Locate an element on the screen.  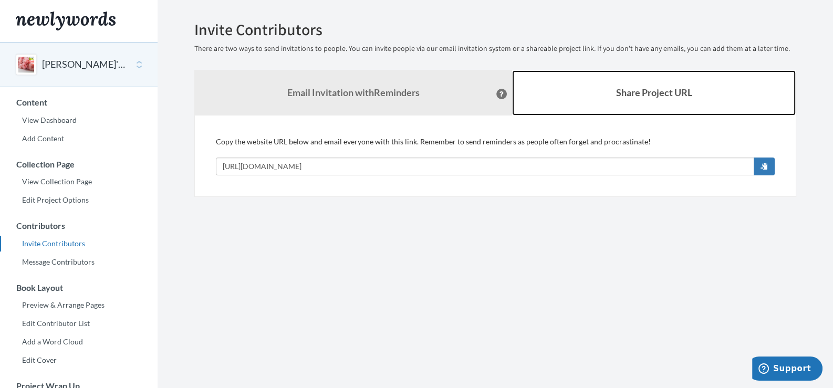
div: Copy the website URL below and email everyone with this link. Remember to send reminders as peopl... is located at coordinates (495, 156).